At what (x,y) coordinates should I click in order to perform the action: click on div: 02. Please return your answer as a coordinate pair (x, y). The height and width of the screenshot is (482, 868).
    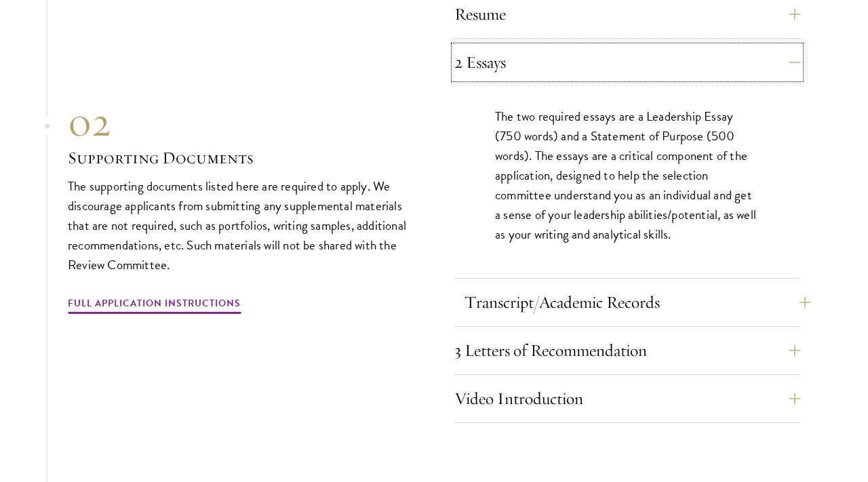
    Looking at the image, I should click on (241, 122).